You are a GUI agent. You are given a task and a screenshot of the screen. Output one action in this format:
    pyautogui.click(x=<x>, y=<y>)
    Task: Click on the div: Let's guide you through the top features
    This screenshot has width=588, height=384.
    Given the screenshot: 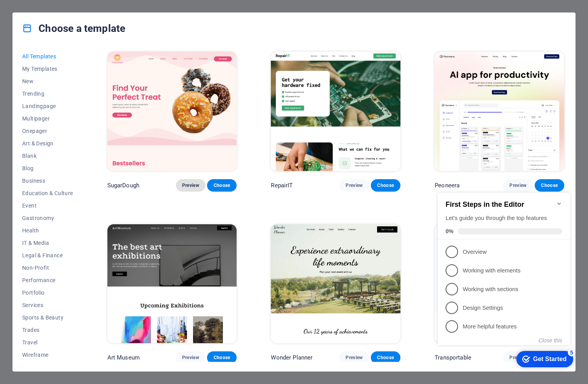 What is the action you would take?
    pyautogui.click(x=69, y=30)
    